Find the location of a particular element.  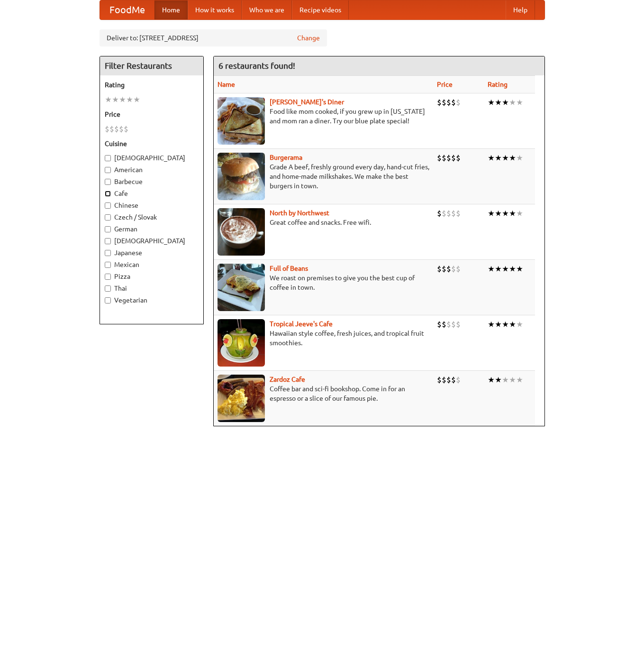

h4: Filter Restaurants is located at coordinates (152, 66).